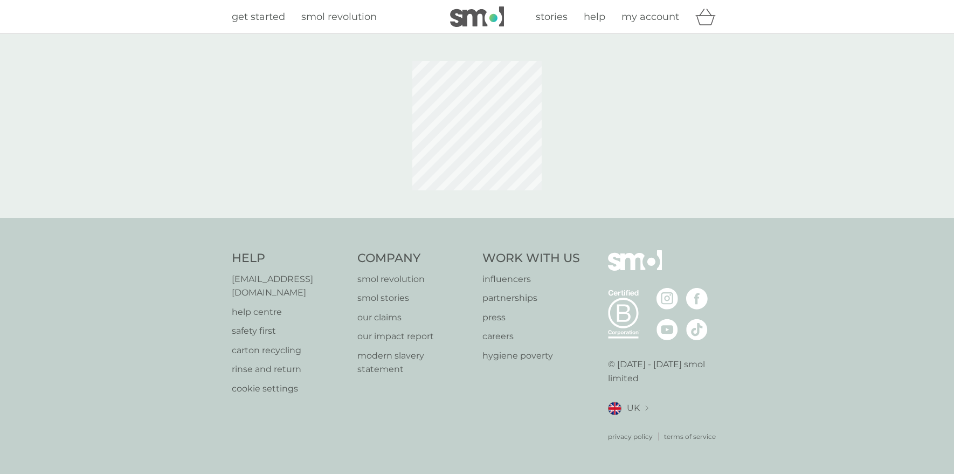  I want to click on a: stories, so click(551, 17).